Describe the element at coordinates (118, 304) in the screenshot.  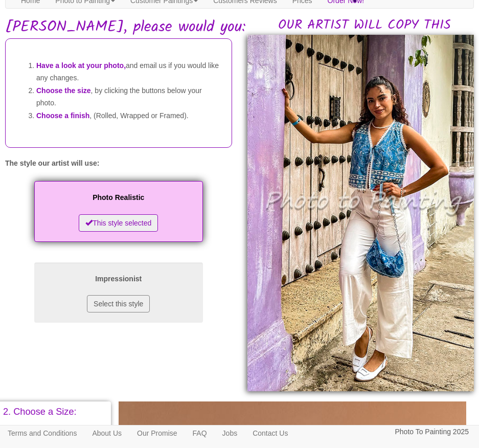
I see `button: Select this style` at that location.